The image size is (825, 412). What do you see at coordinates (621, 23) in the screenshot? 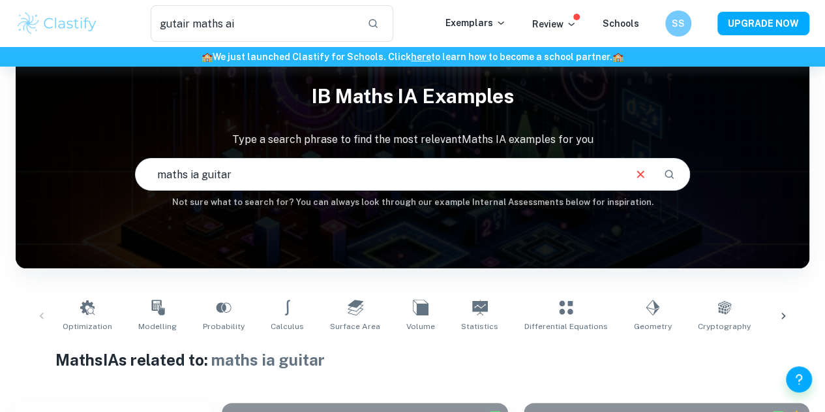
I see `a: Schools` at bounding box center [621, 23].